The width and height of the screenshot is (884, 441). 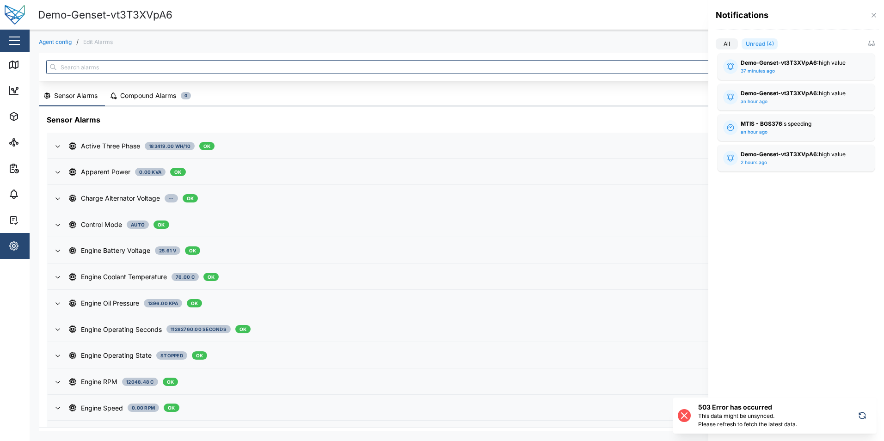 What do you see at coordinates (727, 44) in the screenshot?
I see `label: All` at bounding box center [727, 44].